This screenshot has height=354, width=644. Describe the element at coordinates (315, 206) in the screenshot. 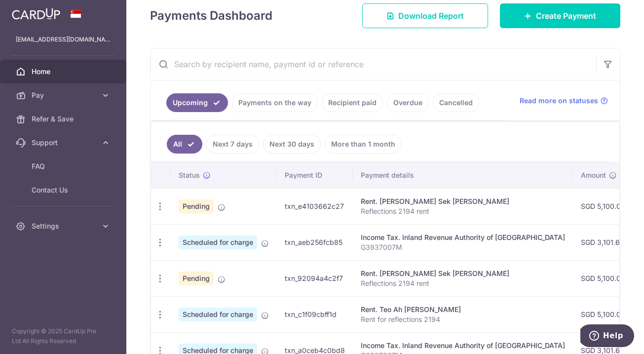

I see `td: txn_e4103662c27` at that location.